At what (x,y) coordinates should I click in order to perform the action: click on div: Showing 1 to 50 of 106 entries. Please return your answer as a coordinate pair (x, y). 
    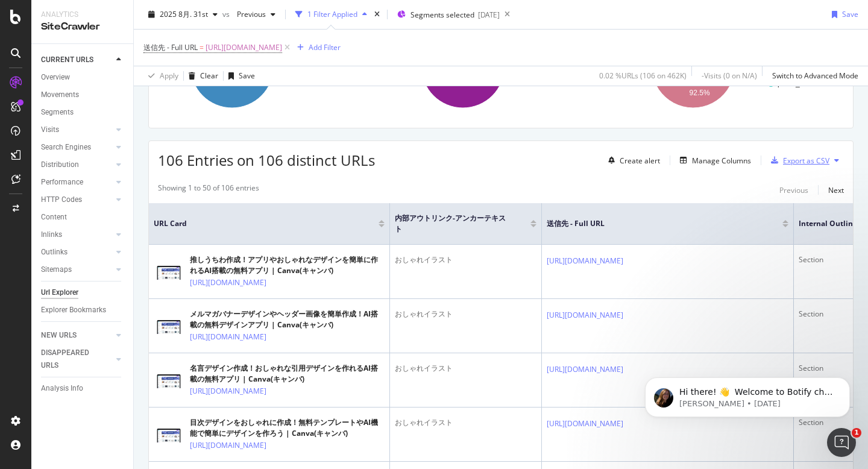
    Looking at the image, I should click on (209, 190).